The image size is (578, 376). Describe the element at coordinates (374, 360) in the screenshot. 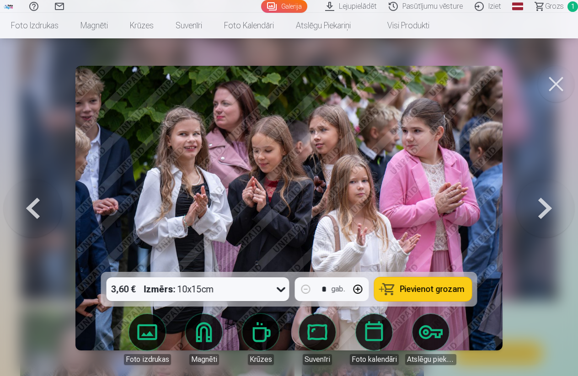

I see `div: Foto kalendāri` at that location.